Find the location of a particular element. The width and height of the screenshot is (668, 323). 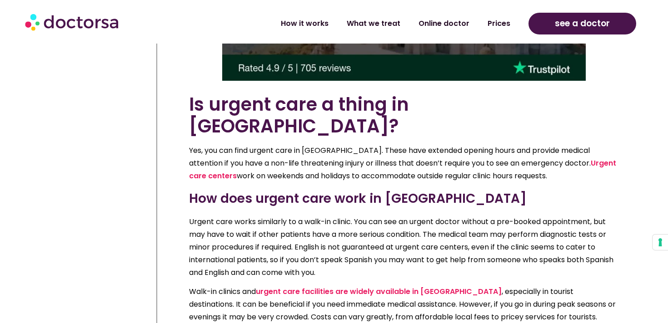

p: Urgent care works similarly to a walk-in clinic. You can see an urgent doctor without a pre-booke... is located at coordinates (404, 248).